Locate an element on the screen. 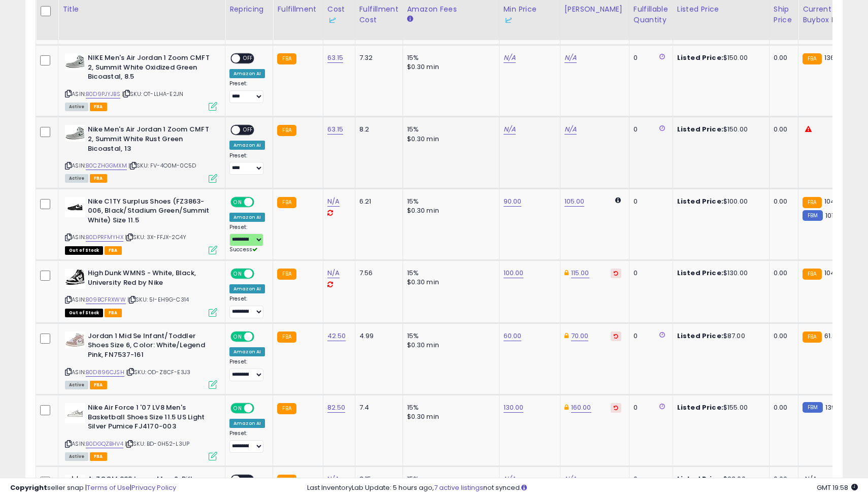  a: 90.00 is located at coordinates (513, 202).